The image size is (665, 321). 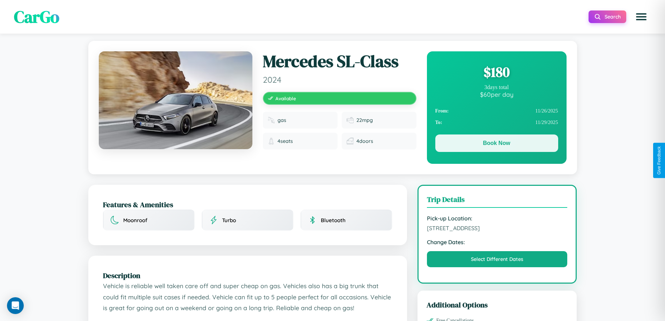 What do you see at coordinates (135, 220) in the screenshot?
I see `span: Moonroof` at bounding box center [135, 220].